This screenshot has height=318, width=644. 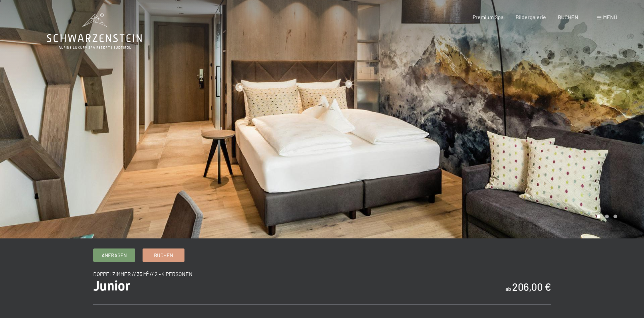 What do you see at coordinates (488, 17) in the screenshot?
I see `span: Premium Spa` at bounding box center [488, 17].